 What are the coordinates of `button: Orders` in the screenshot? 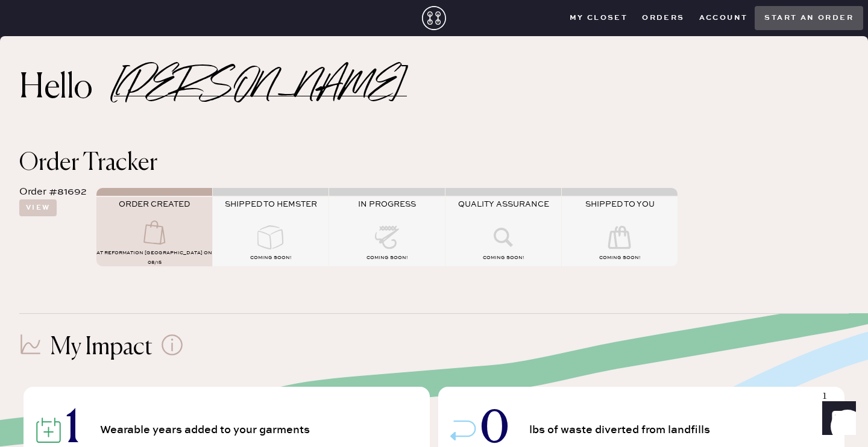 It's located at (663, 18).